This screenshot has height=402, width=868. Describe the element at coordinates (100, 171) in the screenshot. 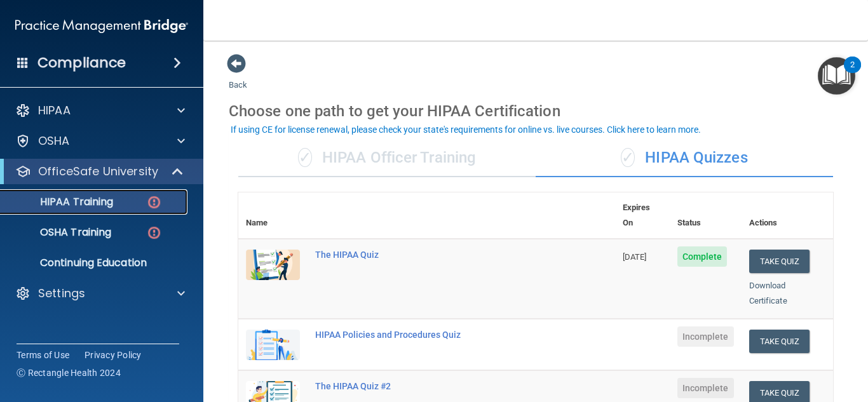

I see `a: OfficeSafe University` at that location.